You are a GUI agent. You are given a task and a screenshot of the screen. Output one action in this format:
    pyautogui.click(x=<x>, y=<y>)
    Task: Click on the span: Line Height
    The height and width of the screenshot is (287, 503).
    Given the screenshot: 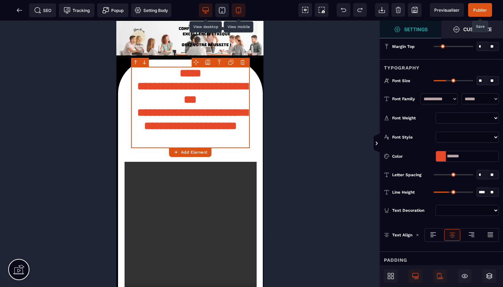 What is the action you would take?
    pyautogui.click(x=404, y=192)
    